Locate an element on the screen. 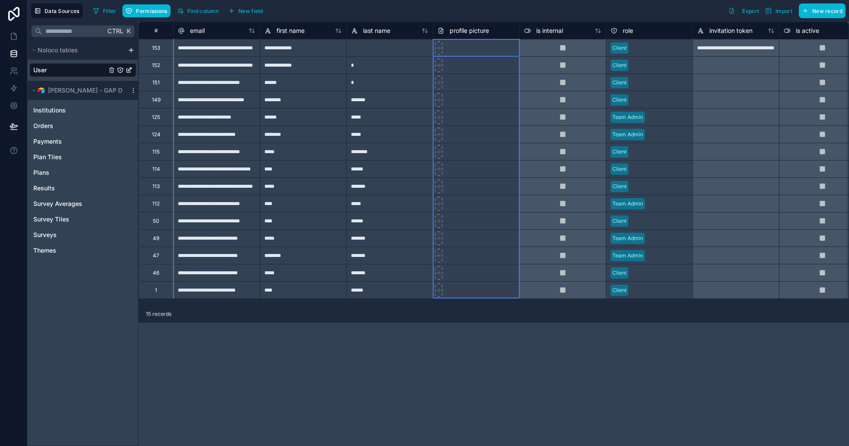  span: Filter is located at coordinates (109, 11).